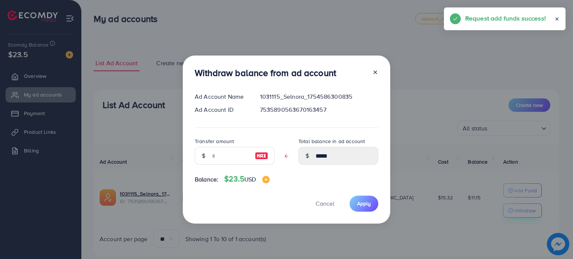 The width and height of the screenshot is (573, 259). What do you see at coordinates (325, 204) in the screenshot?
I see `button: Cancel` at bounding box center [325, 204].